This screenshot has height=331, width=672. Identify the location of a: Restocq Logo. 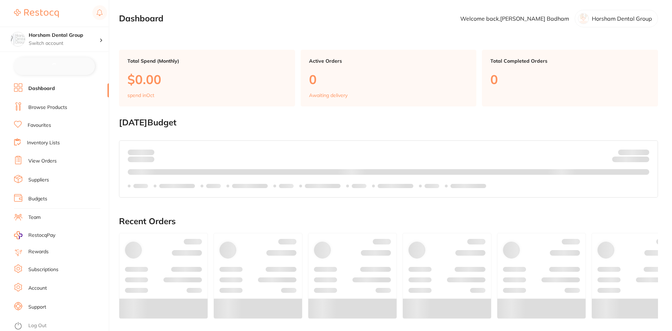
(36, 13).